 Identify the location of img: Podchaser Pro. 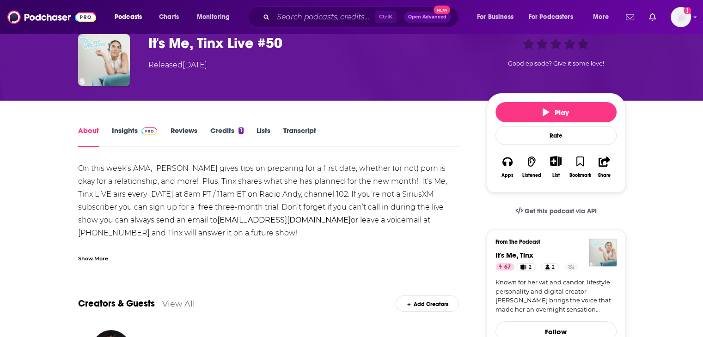
(149, 131).